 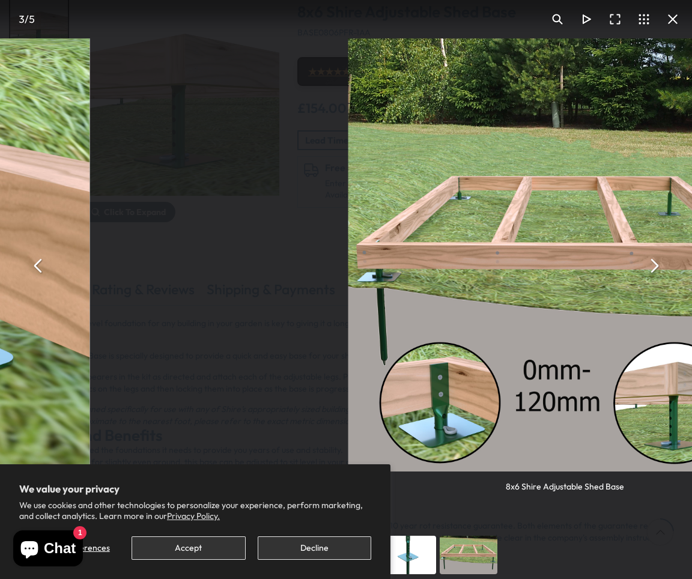 I want to click on button: Close, so click(x=672, y=19).